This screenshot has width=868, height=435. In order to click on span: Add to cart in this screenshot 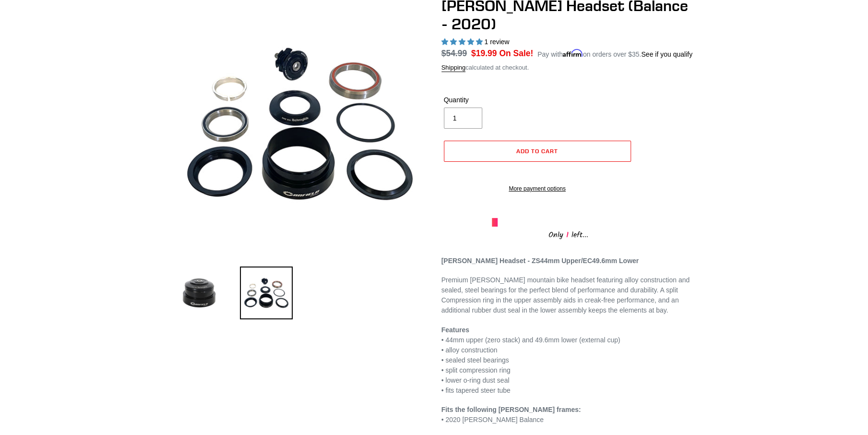, I will do `click(537, 151)`.